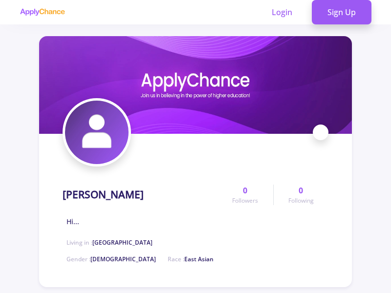 The height and width of the screenshot is (293, 391). I want to click on span: Race :, so click(191, 259).